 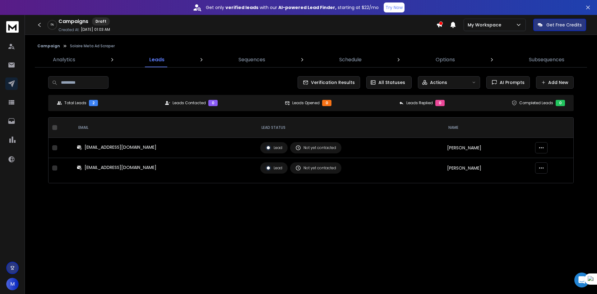 What do you see at coordinates (64, 60) in the screenshot?
I see `a: Analytics` at bounding box center [64, 60].